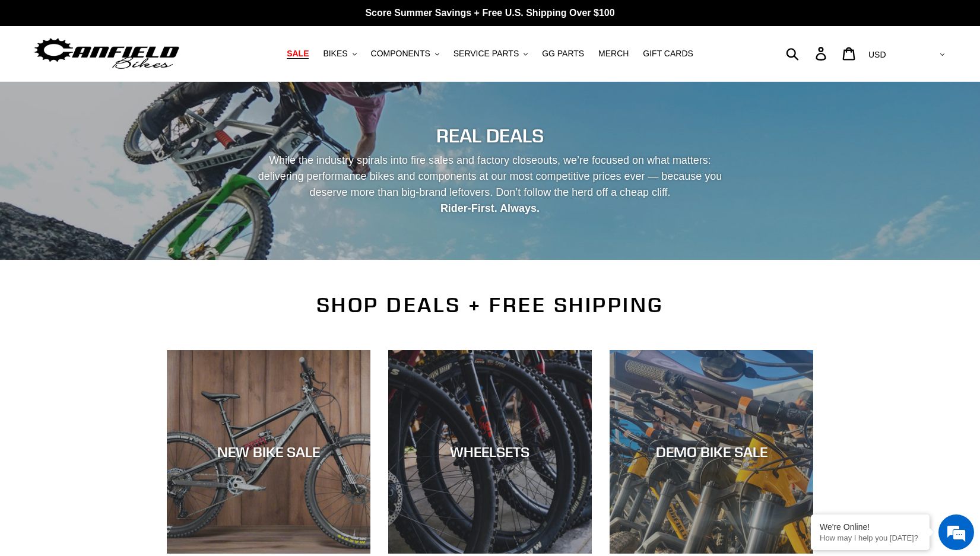 The height and width of the screenshot is (556, 980). I want to click on span: MERCH, so click(613, 54).